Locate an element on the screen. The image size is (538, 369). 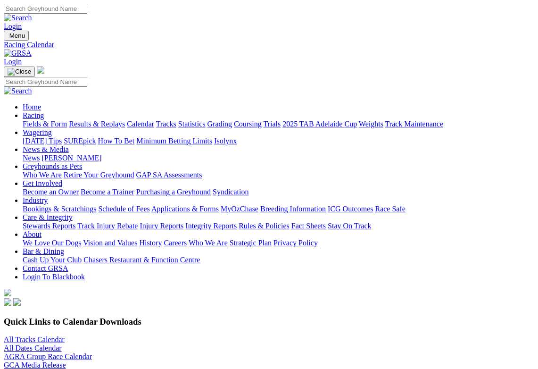
a: Minimum Betting Limits is located at coordinates (174, 141).